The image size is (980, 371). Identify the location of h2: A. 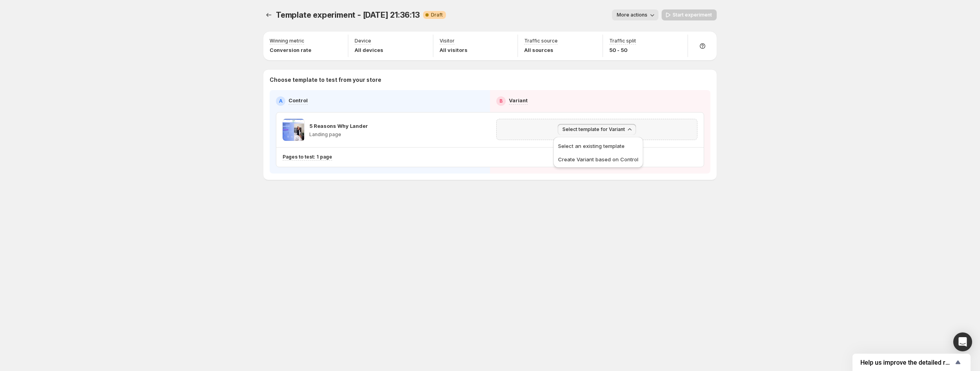
(280, 101).